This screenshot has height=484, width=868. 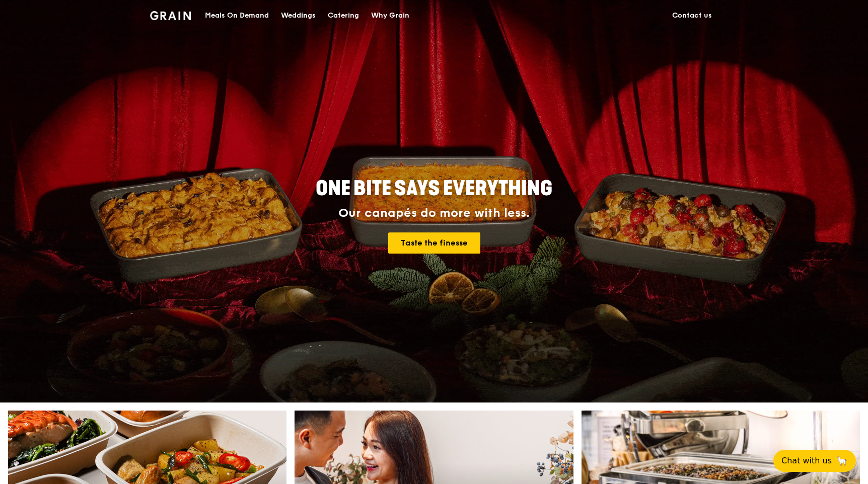 I want to click on a: Taste the finesse, so click(x=434, y=243).